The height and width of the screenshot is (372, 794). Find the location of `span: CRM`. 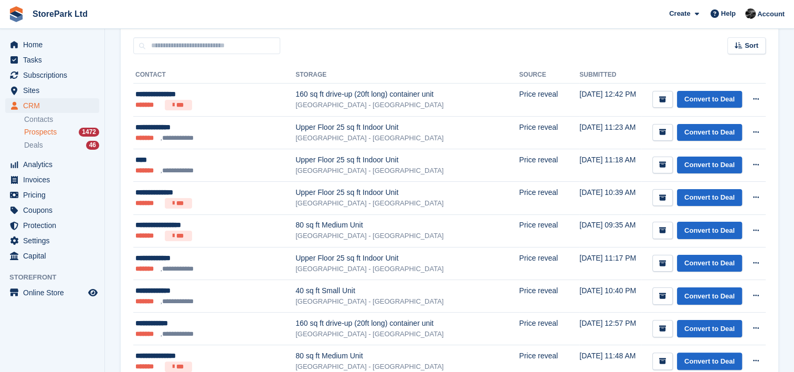

span: CRM is located at coordinates (55, 106).